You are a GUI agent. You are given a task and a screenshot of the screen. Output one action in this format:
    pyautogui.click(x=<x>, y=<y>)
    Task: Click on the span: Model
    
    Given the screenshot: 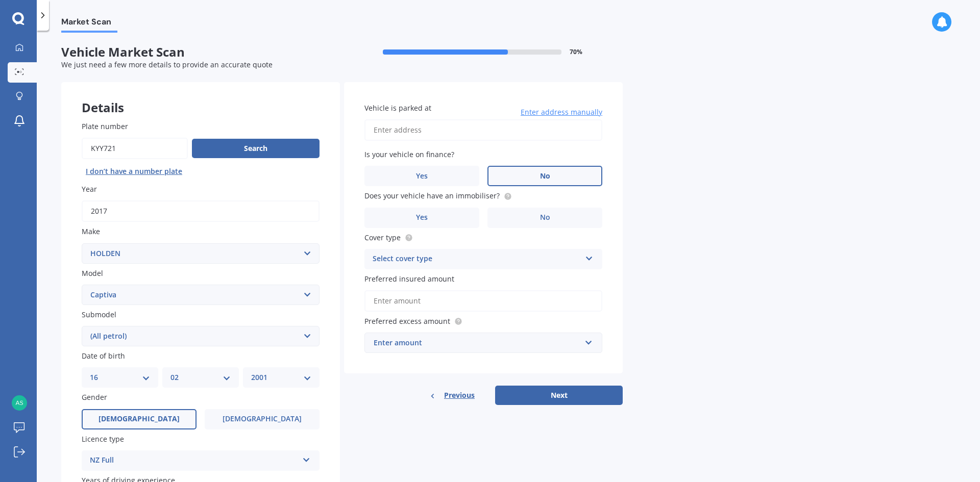 What is the action you would take?
    pyautogui.click(x=92, y=273)
    